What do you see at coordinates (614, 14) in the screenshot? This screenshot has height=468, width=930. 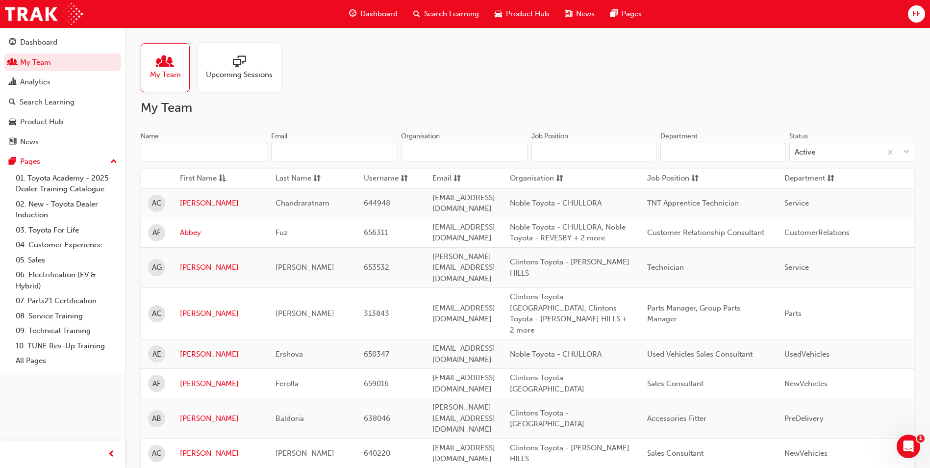 I see `span: pages-icon` at bounding box center [614, 14].